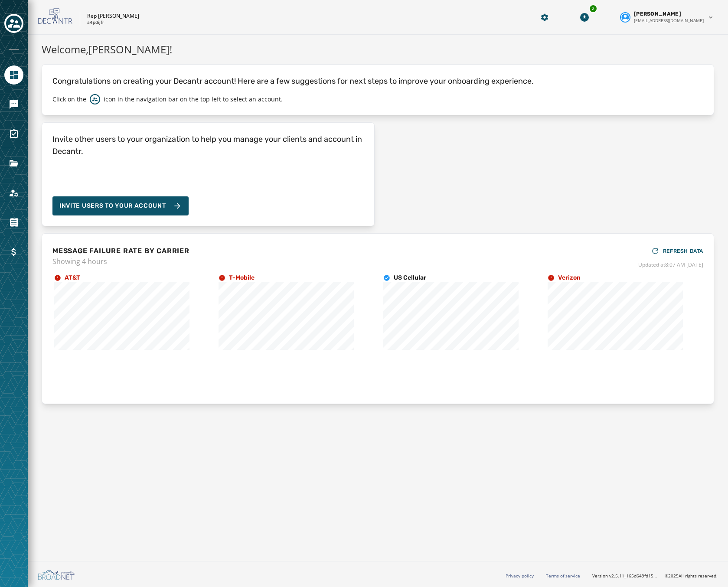  I want to click on button: REFRESH DATA, so click(677, 252).